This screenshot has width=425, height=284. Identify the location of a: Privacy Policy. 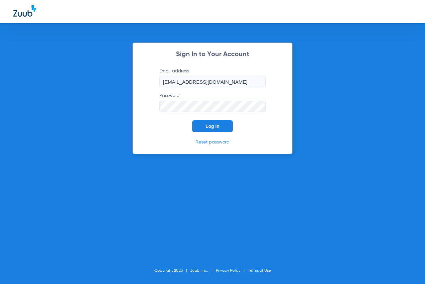
(228, 270).